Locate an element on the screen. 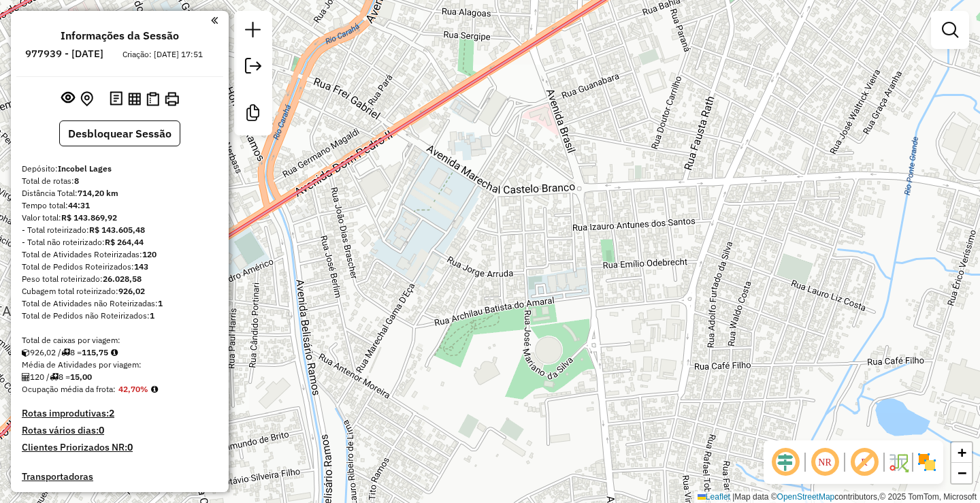 The height and width of the screenshot is (503, 980). span: Ocupação média da frota: is located at coordinates (69, 389).